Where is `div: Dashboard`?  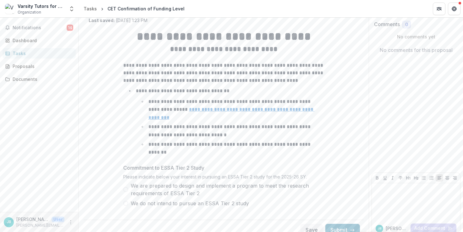
div: Dashboard is located at coordinates (41, 40).